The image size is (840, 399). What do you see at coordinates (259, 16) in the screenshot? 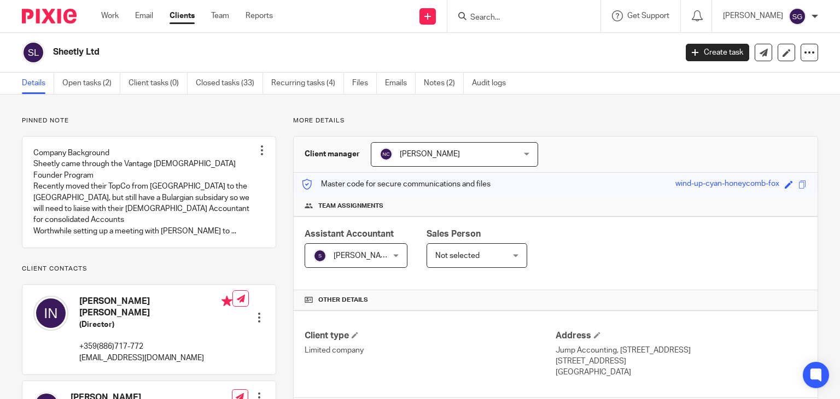
I see `a: Reports` at bounding box center [259, 16].